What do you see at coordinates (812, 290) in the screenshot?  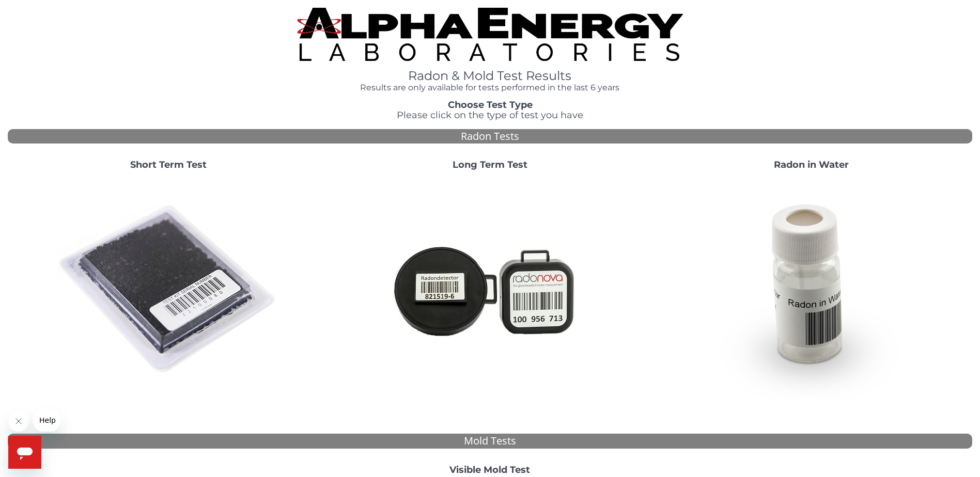 I see `img: RadoninWater.jpg` at bounding box center [812, 290].